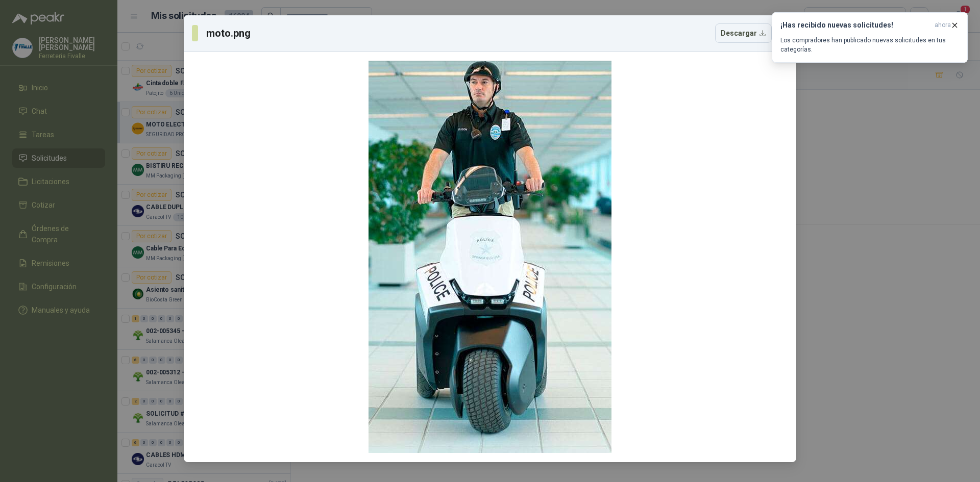 Image resolution: width=980 pixels, height=482 pixels. What do you see at coordinates (870, 45) in the screenshot?
I see `p: Los compradores han publicado nuevas solicitudes en tus categorías.` at bounding box center [870, 45].